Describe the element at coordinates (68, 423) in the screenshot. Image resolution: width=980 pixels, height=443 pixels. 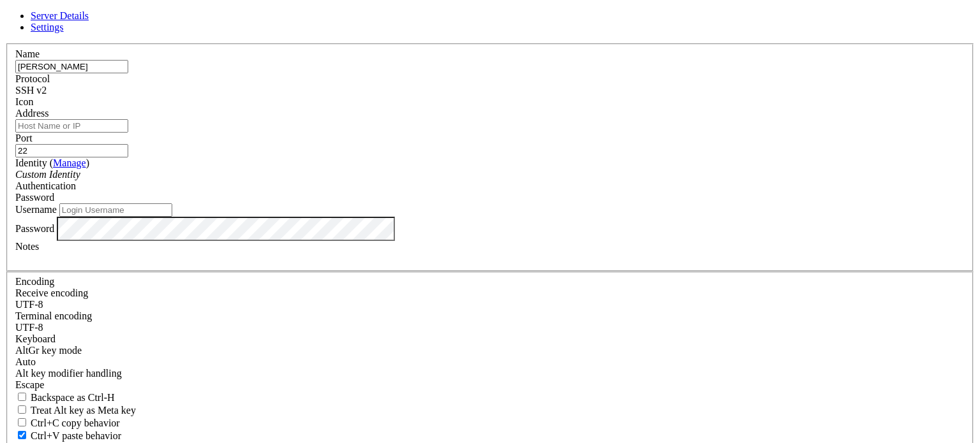
I see `label: Ctrl-C copies if true, send ^C to host if false. Ctrl-Shift-C sends ^C to host if true, copies if...` at that location.